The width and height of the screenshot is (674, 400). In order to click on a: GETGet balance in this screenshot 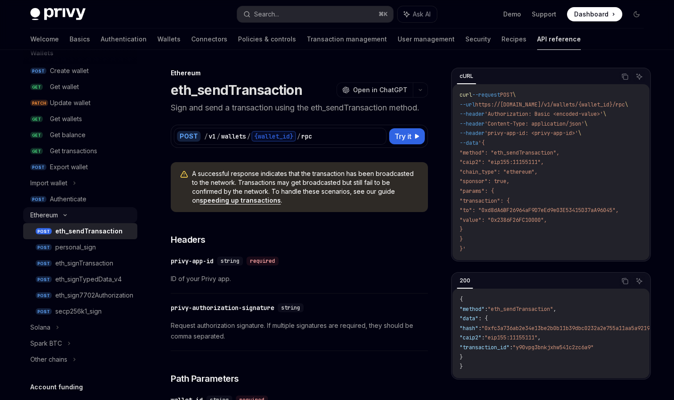, I will do `click(80, 135)`.